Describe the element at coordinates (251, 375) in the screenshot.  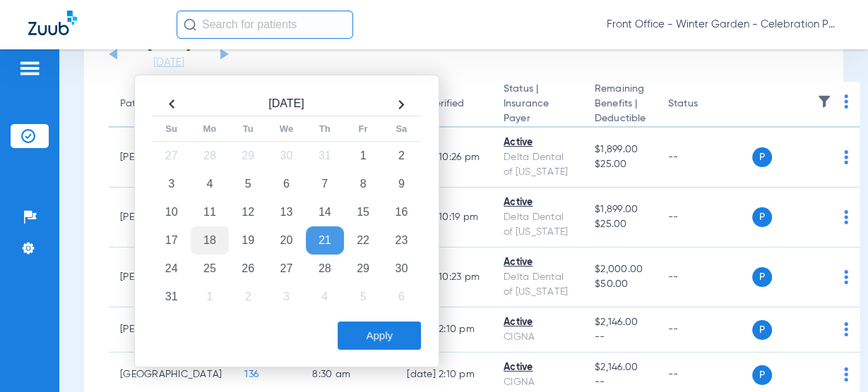
I see `span: 136` at that location.